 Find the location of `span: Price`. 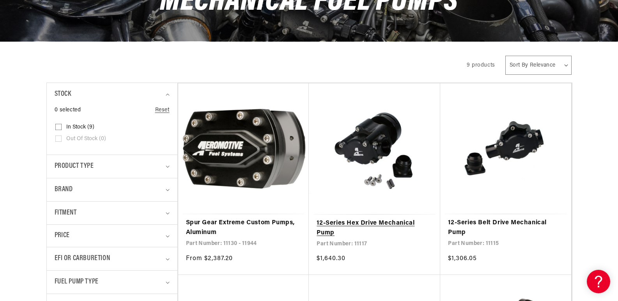

span: Price is located at coordinates (62, 236).